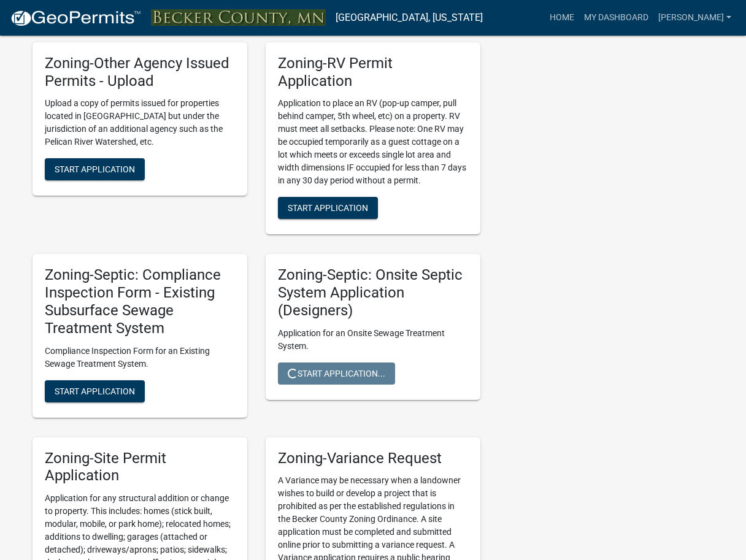 The width and height of the screenshot is (746, 560). Describe the element at coordinates (140, 301) in the screenshot. I see `h5: Zoning-Septic: Compliance Inspection Form - Existing Subsurface Sewage Treatment System` at that location.